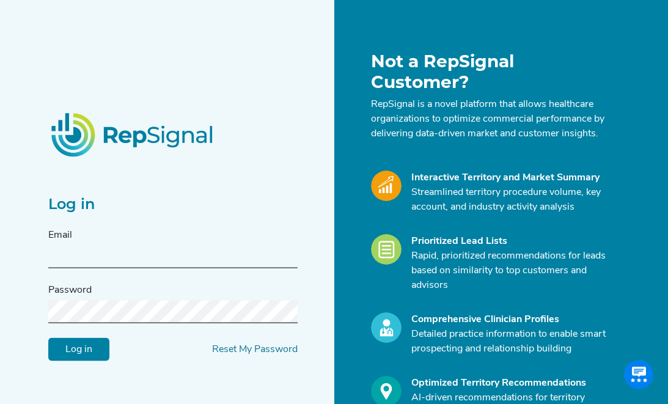 This screenshot has width=668, height=404. Describe the element at coordinates (60, 235) in the screenshot. I see `label: Email` at that location.